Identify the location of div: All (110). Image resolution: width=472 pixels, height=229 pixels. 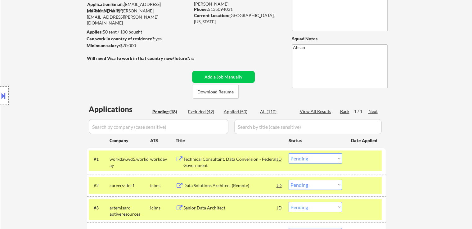
(275, 112).